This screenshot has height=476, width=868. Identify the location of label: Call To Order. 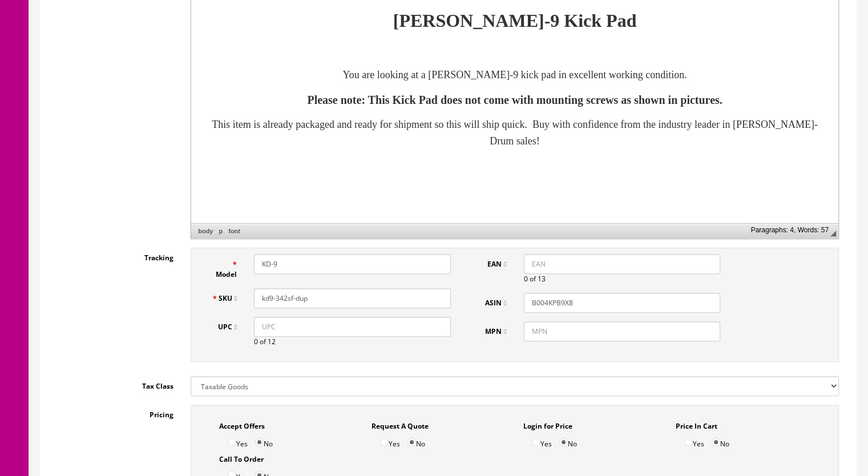
(241, 456).